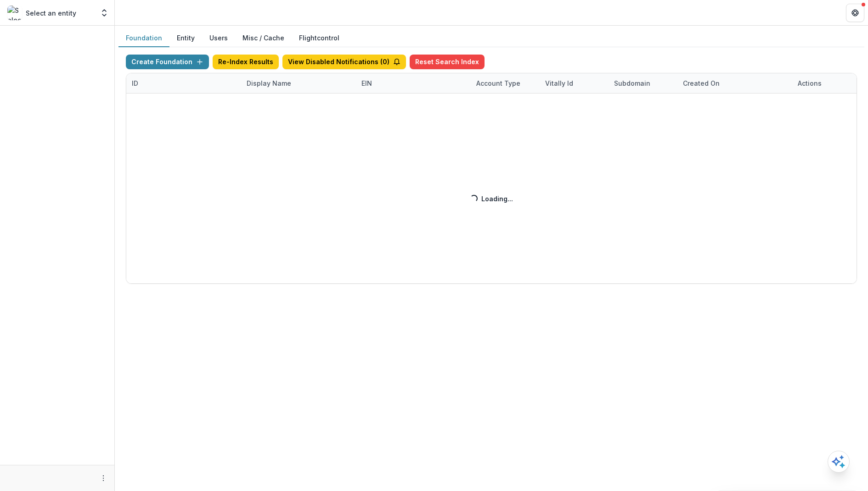 The width and height of the screenshot is (868, 491). What do you see at coordinates (144, 38) in the screenshot?
I see `button: Foundation` at bounding box center [144, 38].